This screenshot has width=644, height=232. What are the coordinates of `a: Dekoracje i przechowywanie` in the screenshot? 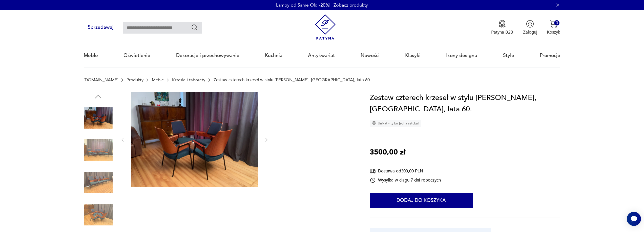 It's located at (208, 56).